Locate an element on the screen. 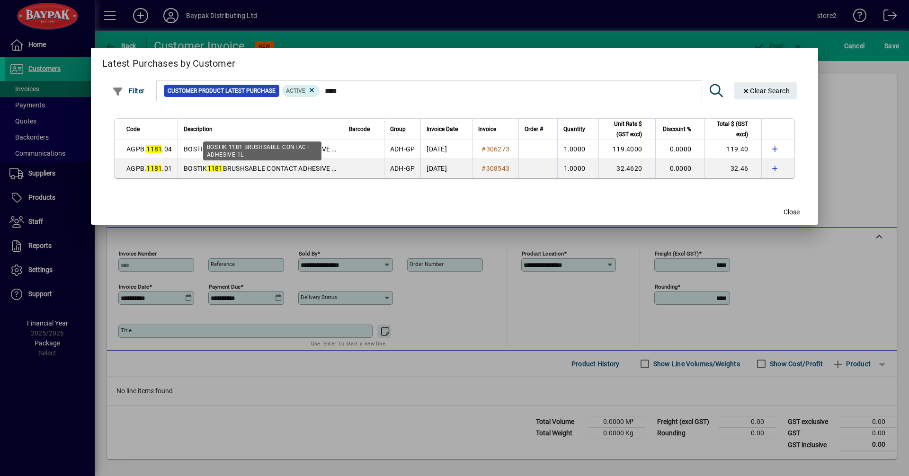 This screenshot has width=909, height=476. span: Code is located at coordinates (133, 129).